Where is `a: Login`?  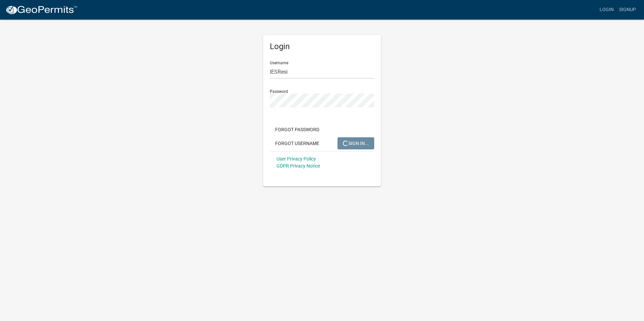 a: Login is located at coordinates (607, 10).